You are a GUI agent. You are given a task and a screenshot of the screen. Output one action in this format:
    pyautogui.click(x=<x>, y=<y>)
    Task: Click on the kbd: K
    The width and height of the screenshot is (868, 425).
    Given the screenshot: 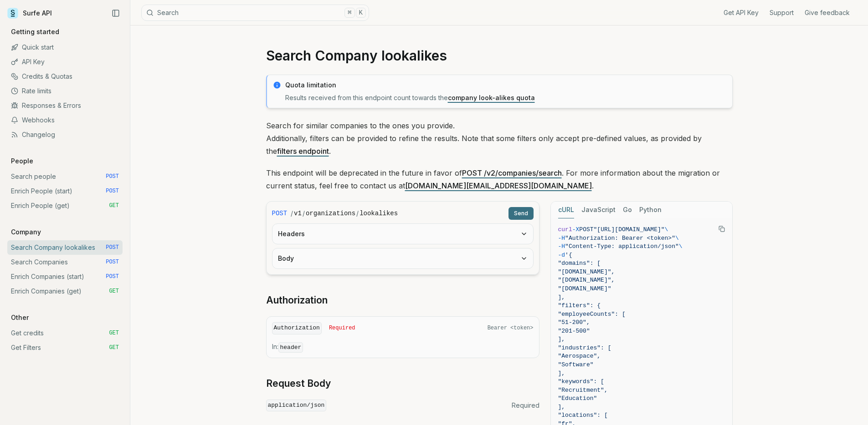 What is the action you would take?
    pyautogui.click(x=361, y=13)
    